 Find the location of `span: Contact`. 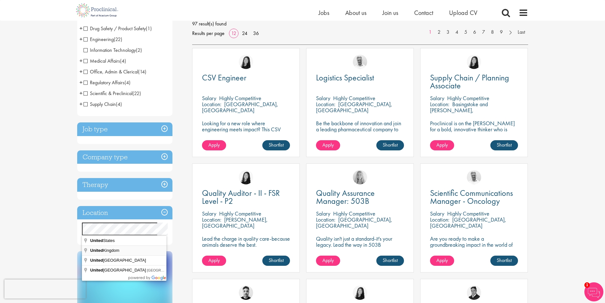

span: Contact is located at coordinates (424, 13).